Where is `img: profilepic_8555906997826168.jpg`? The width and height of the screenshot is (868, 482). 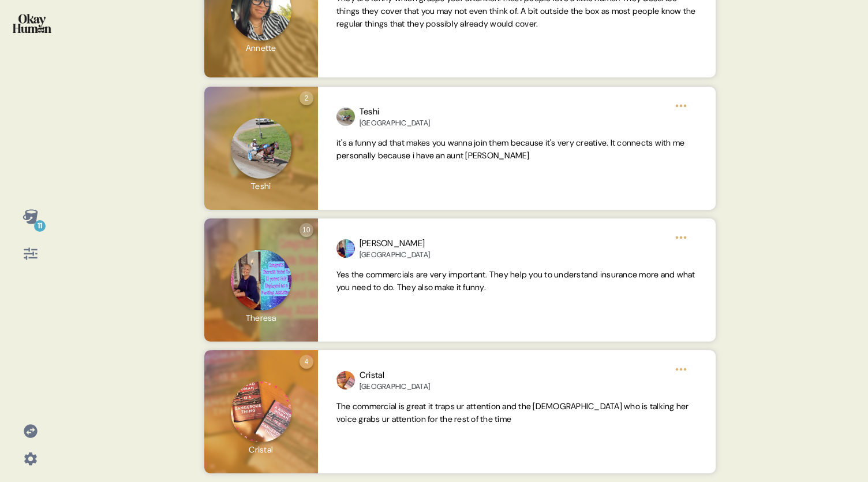 img: profilepic_8555906997826168.jpg is located at coordinates (346, 380).